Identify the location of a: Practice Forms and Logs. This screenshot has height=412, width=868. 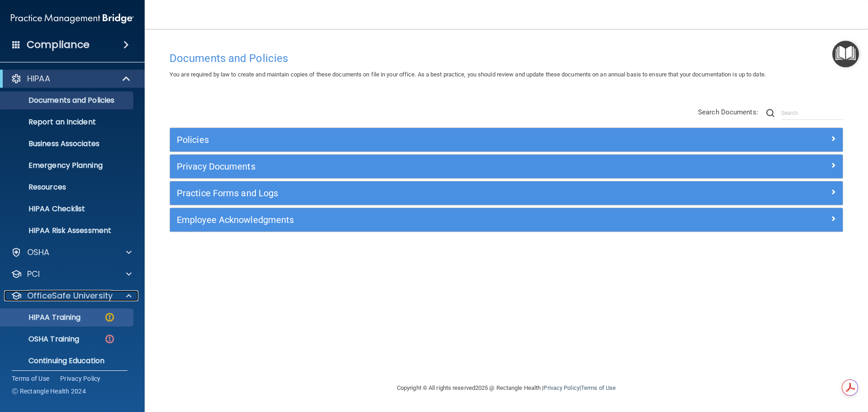
(506, 193).